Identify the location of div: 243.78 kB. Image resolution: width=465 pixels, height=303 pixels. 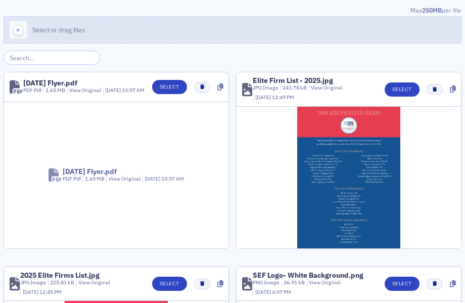
(294, 88).